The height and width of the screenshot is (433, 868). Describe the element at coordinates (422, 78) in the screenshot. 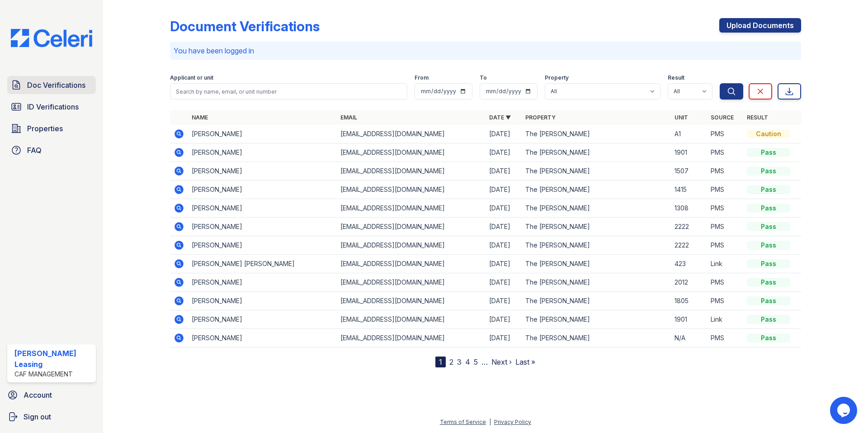

I see `label: From` at that location.